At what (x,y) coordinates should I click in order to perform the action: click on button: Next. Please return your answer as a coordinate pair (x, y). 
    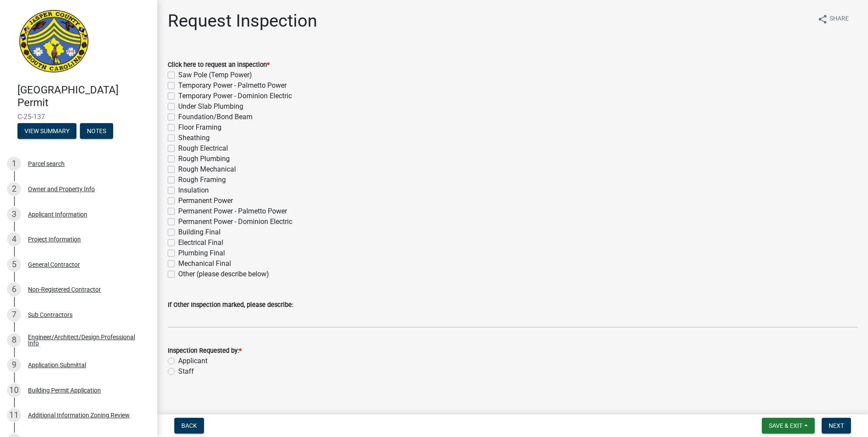
    Looking at the image, I should click on (836, 426).